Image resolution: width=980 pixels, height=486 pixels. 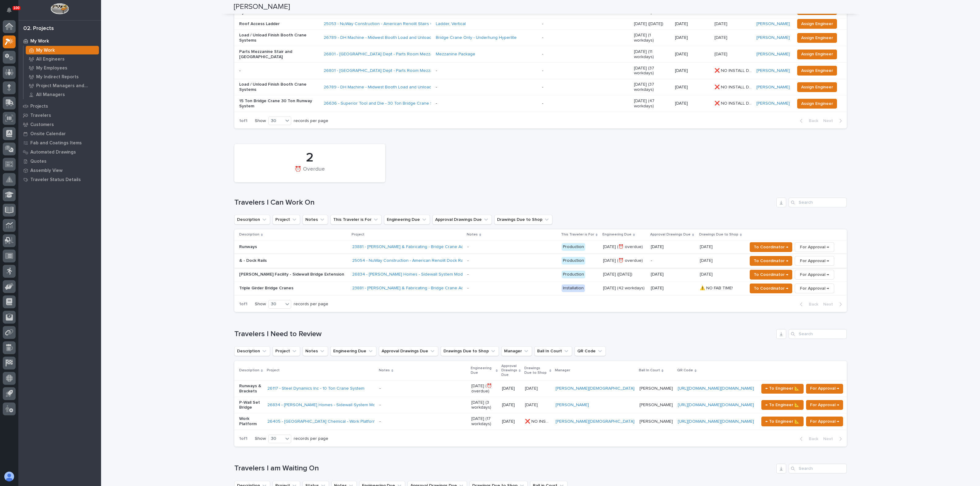 What do you see at coordinates (47, 171) in the screenshot?
I see `p: Assembly View` at bounding box center [47, 171].